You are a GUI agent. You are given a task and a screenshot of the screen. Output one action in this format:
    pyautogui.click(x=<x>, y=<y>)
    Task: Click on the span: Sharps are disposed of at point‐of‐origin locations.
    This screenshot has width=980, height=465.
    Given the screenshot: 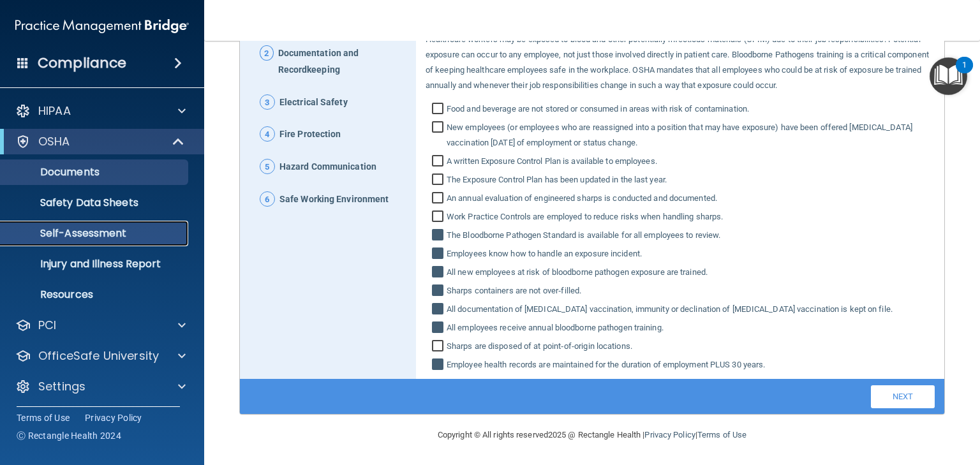 What is the action you would take?
    pyautogui.click(x=539, y=347)
    